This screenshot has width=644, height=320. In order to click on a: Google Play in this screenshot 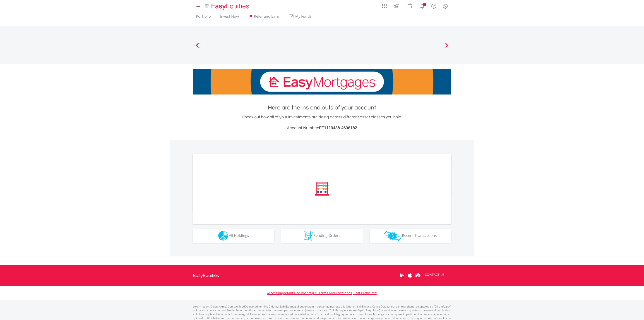, I will do `click(402, 276)`.